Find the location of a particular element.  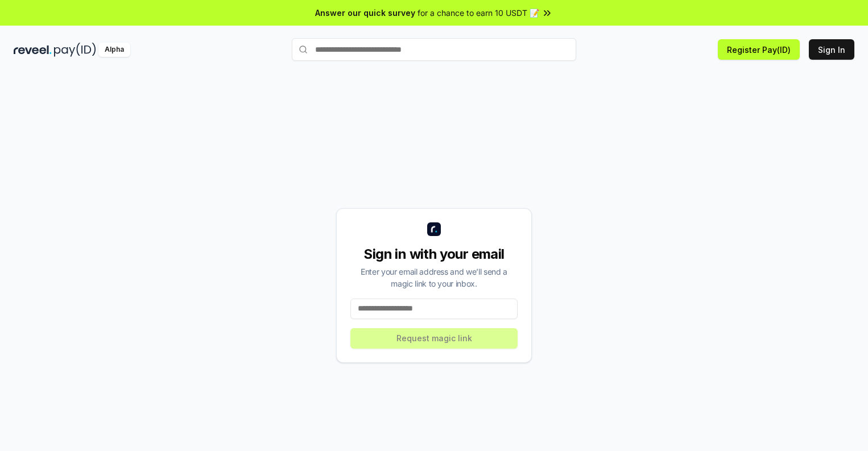

span: Answer our quick survey is located at coordinates (365, 12).